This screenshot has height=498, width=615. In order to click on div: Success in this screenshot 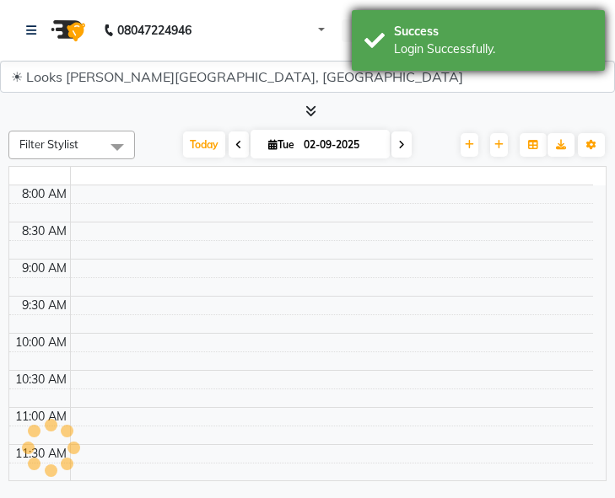, I will do `click(492, 31)`.